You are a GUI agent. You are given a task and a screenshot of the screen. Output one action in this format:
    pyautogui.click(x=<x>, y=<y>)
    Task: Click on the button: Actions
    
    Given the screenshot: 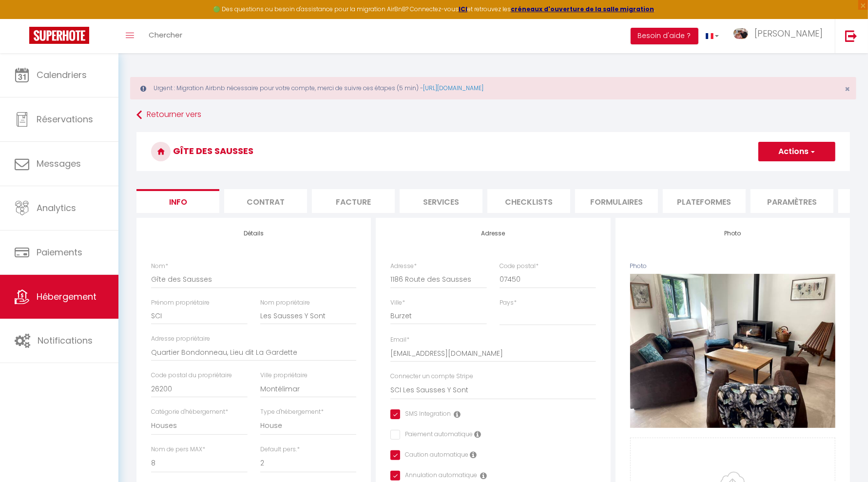 What is the action you would take?
    pyautogui.click(x=797, y=151)
    